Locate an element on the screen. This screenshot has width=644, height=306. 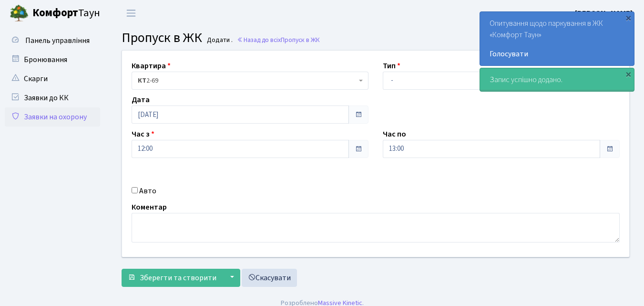
a: Бронювання is located at coordinates (52, 60).